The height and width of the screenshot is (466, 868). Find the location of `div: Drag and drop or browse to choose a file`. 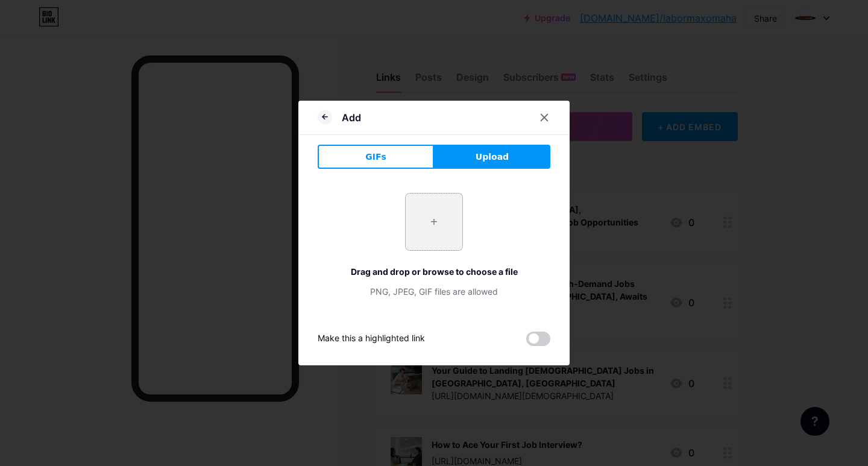

div: Drag and drop or browse to choose a file is located at coordinates (434, 271).